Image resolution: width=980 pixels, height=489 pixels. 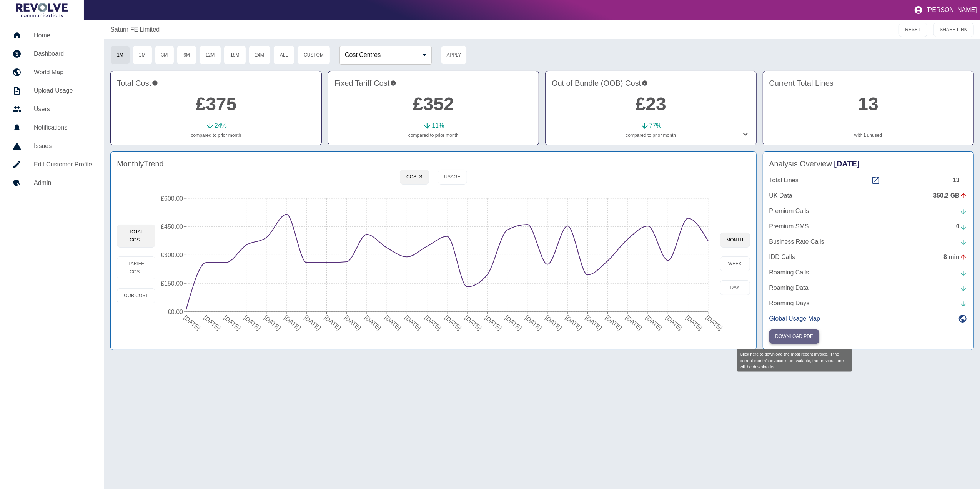 I want to click on button: week, so click(x=735, y=263).